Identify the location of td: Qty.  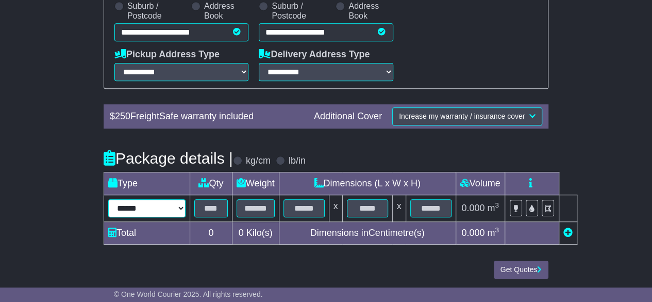
(211, 184).